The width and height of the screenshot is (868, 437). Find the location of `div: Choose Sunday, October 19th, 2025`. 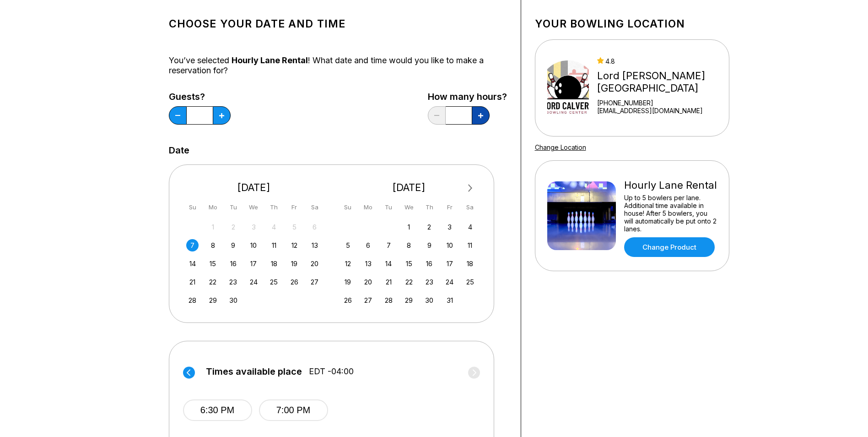

div: Choose Sunday, October 19th, 2025 is located at coordinates (348, 281).